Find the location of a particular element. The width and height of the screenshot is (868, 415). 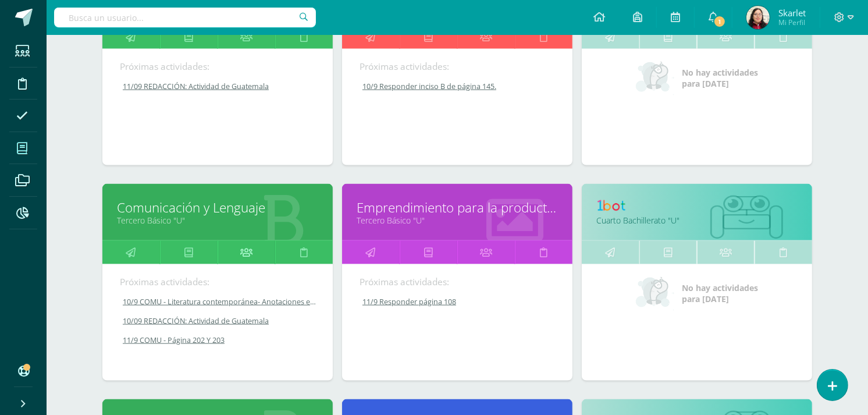

a: Cuarto Bachillerato "U" is located at coordinates (697, 220).